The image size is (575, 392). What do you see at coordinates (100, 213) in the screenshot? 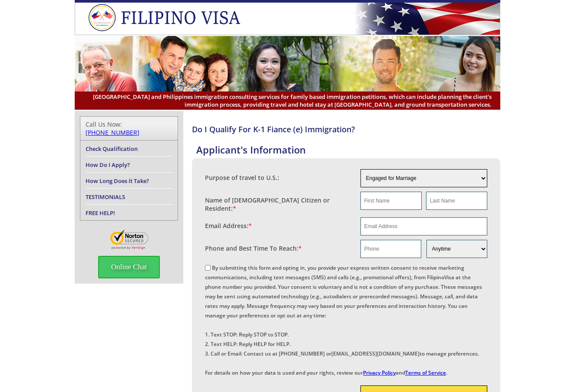
I see `a: FREE HELP!` at bounding box center [100, 213].